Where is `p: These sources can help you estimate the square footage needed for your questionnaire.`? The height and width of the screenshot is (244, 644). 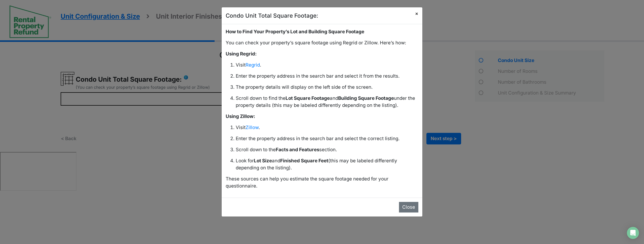
p: These sources can help you estimate the square footage needed for your questionnaire. is located at coordinates (322, 182).